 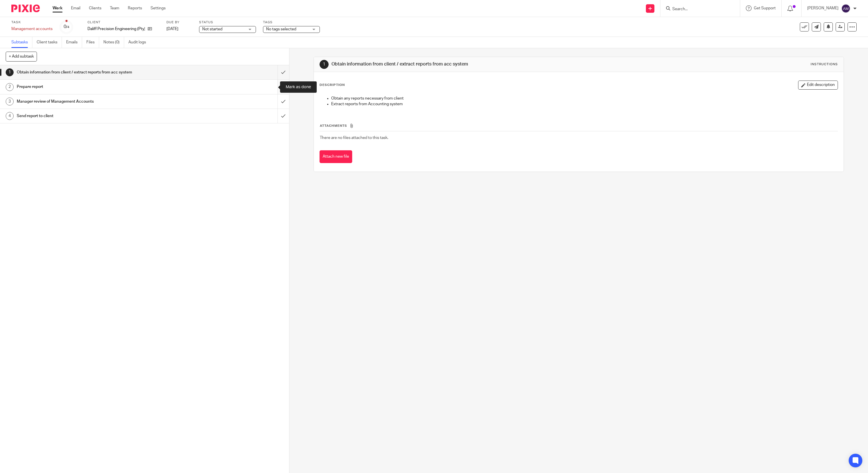 What do you see at coordinates (67, 27) in the screenshot?
I see `div: 0` at bounding box center [67, 27].